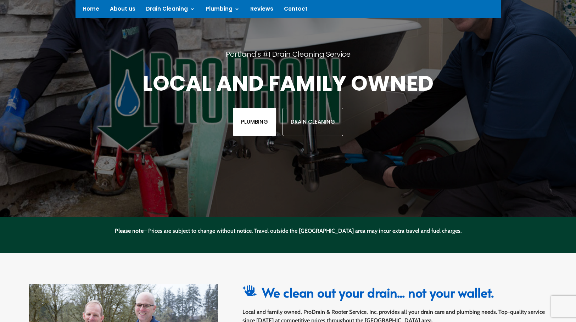 Image resolution: width=576 pixels, height=322 pixels. I want to click on div: Local and family owned, so click(288, 103).